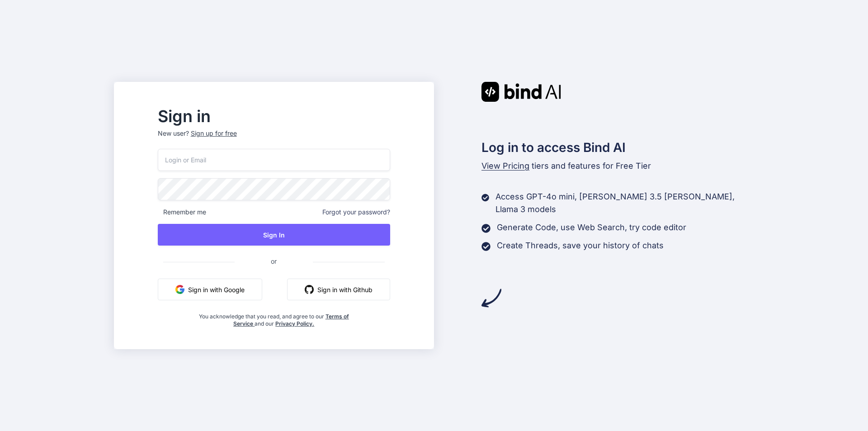 This screenshot has height=431, width=868. Describe the element at coordinates (274, 139) in the screenshot. I see `p: New user?` at that location.